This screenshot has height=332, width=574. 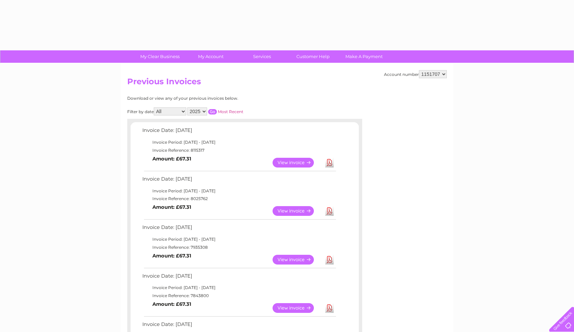 I want to click on td: Invoice Reference: 7843800, so click(x=238, y=296).